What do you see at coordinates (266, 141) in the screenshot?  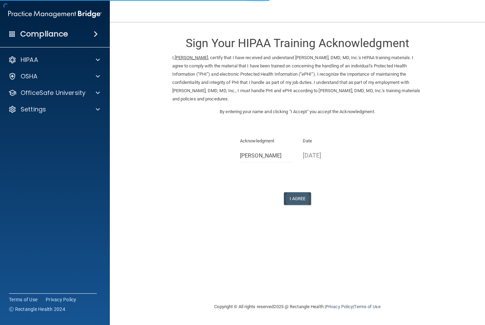 I see `p: Acknowledgment` at bounding box center [266, 141].